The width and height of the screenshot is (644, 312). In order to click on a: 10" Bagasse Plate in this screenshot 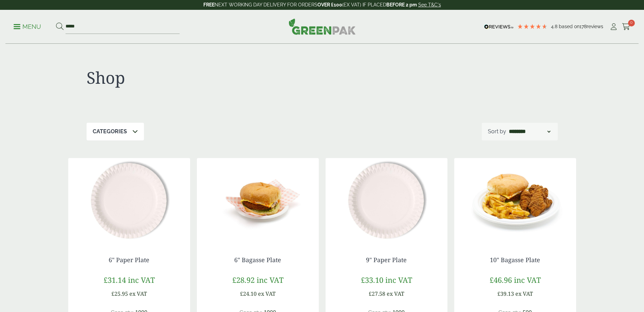, I will do `click(515, 260)`.